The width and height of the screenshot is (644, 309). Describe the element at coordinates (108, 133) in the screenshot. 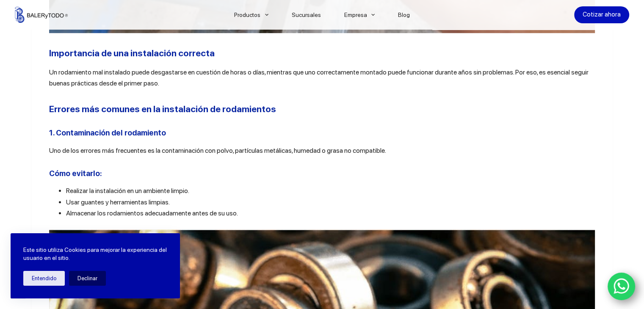

I see `b: 1. Contaminación del rodamiento` at that location.